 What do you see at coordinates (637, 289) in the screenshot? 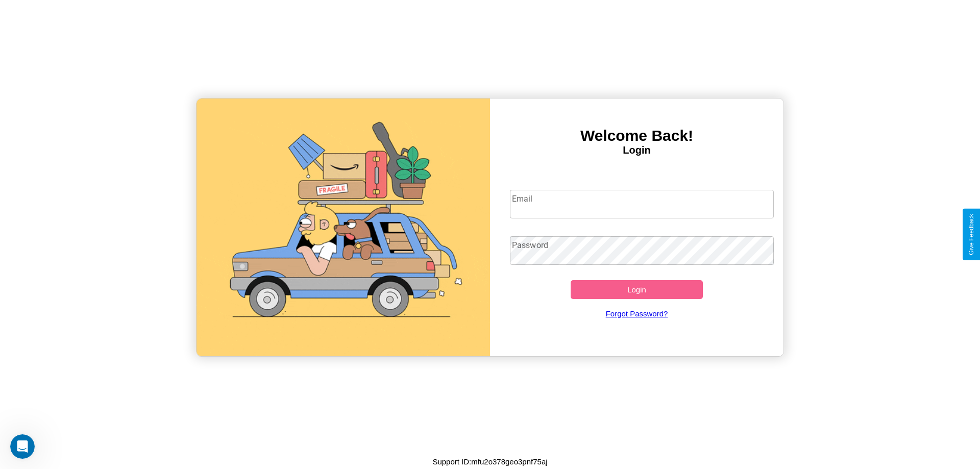
I see `button: Login` at bounding box center [637, 289].